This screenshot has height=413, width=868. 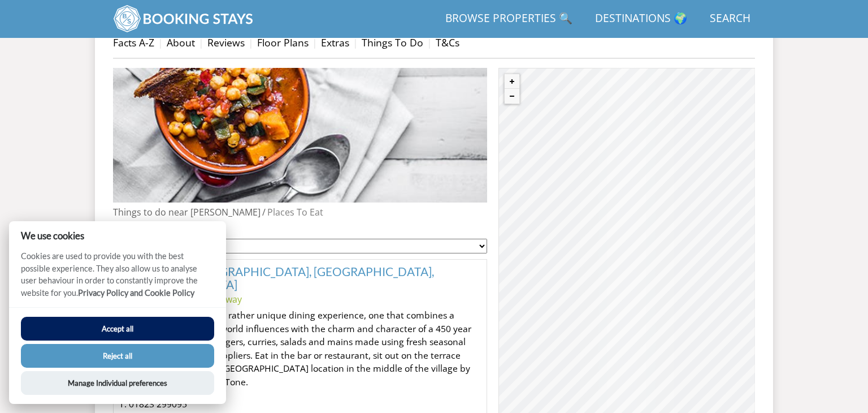 I want to click on h1: Places To Eat, so click(x=300, y=228).